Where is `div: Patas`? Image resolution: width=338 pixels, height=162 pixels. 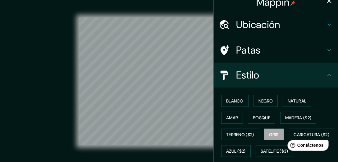 div: Patas is located at coordinates (276, 50).